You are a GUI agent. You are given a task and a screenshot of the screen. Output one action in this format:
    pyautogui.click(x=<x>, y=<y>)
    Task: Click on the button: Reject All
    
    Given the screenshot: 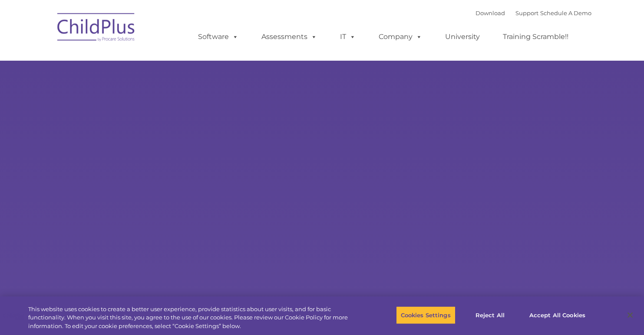 What is the action you would take?
    pyautogui.click(x=490, y=316)
    